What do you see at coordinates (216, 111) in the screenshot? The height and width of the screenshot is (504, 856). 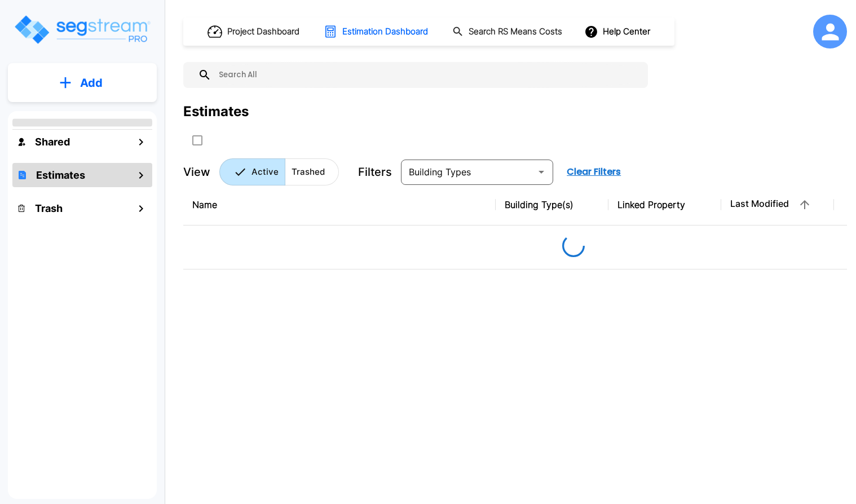 I see `div: Estimates` at bounding box center [216, 111].